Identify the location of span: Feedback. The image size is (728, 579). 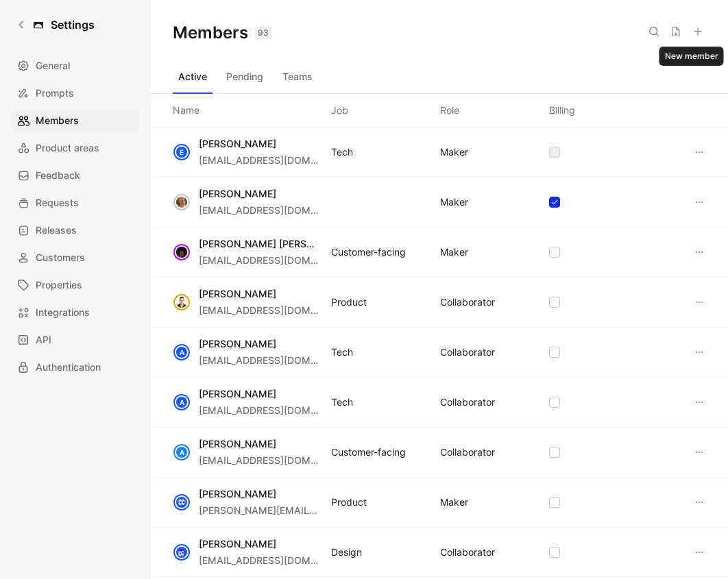
(58, 175).